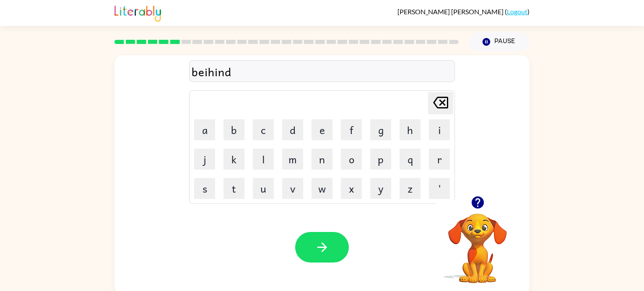 The image size is (644, 291). What do you see at coordinates (381, 159) in the screenshot?
I see `button: p` at bounding box center [381, 159].